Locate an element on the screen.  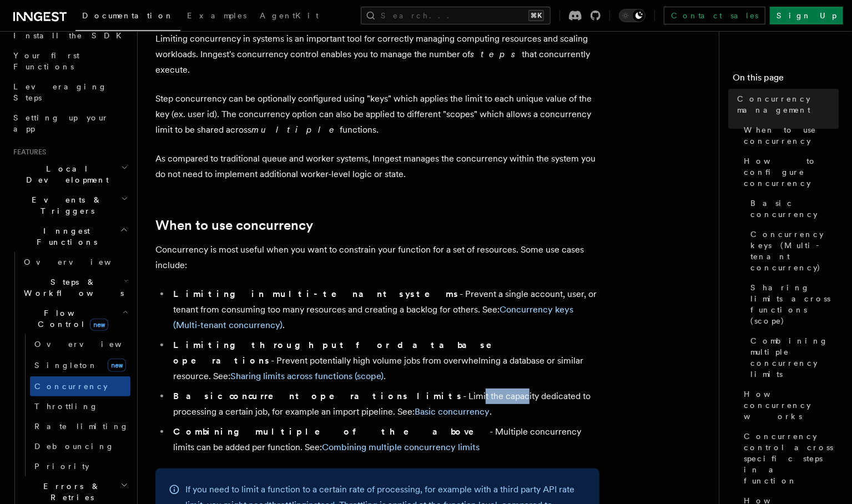
span: Combining multiple concurrency limits is located at coordinates (794, 357).